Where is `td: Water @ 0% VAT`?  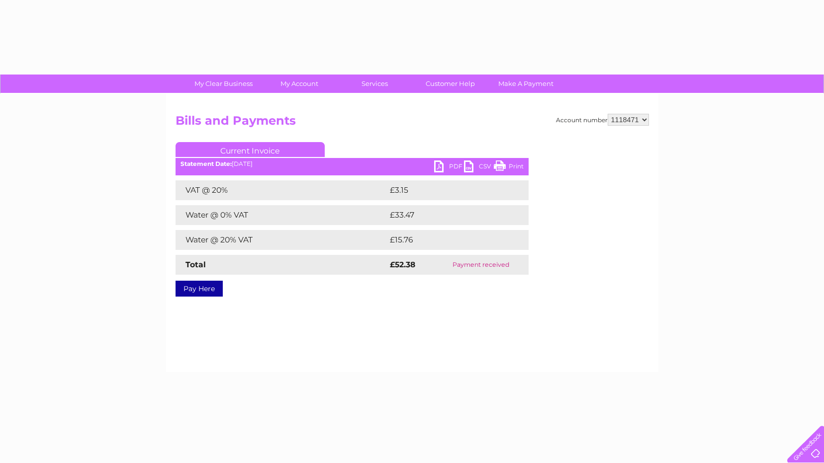
td: Water @ 0% VAT is located at coordinates (281, 215).